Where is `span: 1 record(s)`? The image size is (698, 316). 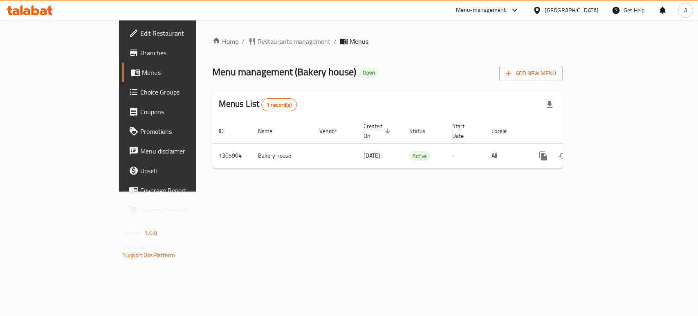 span: 1 record(s) is located at coordinates (279, 105).